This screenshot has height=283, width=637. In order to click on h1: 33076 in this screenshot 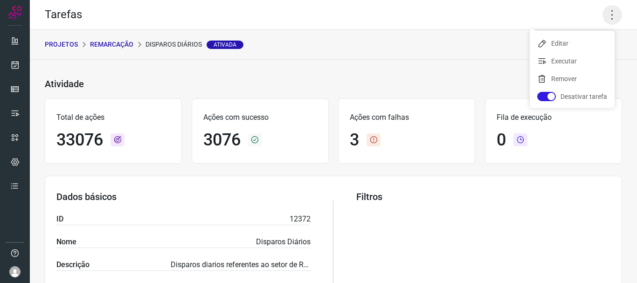, I will do `click(80, 140)`.